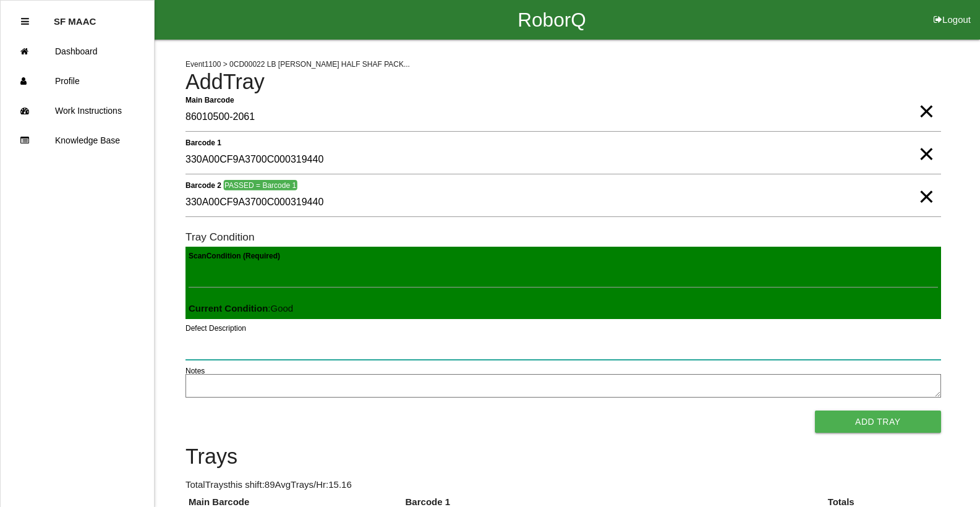 The image size is (980, 507). I want to click on a: Work Instructions, so click(78, 111).